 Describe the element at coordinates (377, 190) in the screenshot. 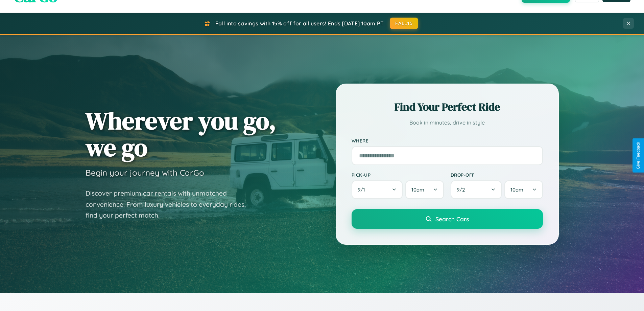

I see `button: 9/1` at that location.